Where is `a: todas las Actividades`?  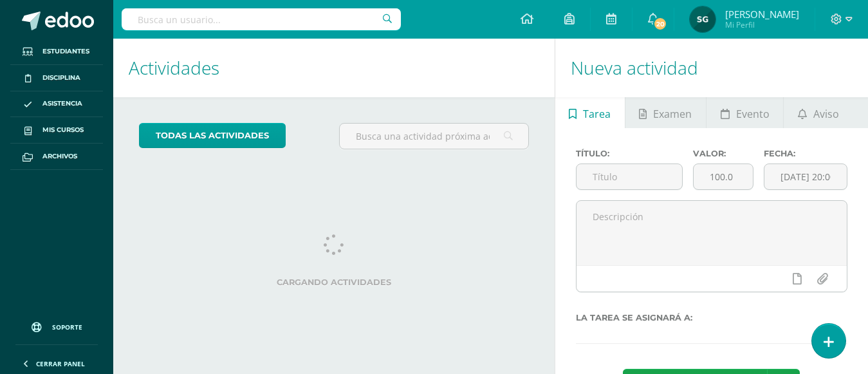
a: todas las Actividades is located at coordinates (213, 136).